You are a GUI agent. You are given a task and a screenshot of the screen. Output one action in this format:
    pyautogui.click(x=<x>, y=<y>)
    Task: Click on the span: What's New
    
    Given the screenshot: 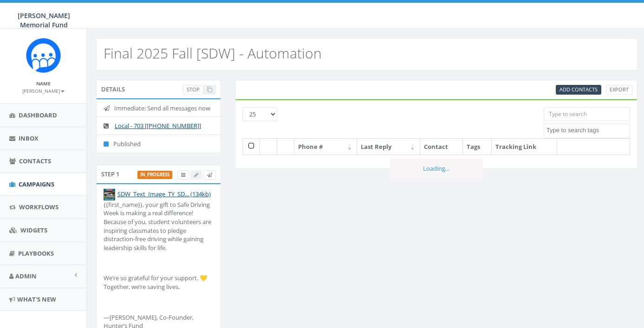 What is the action you would take?
    pyautogui.click(x=36, y=299)
    